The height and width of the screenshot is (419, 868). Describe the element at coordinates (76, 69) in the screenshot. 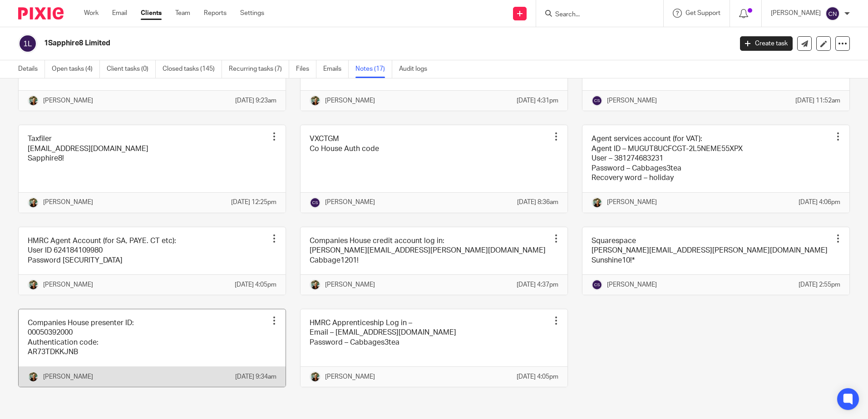

I see `a: Open tasks (4)` at that location.